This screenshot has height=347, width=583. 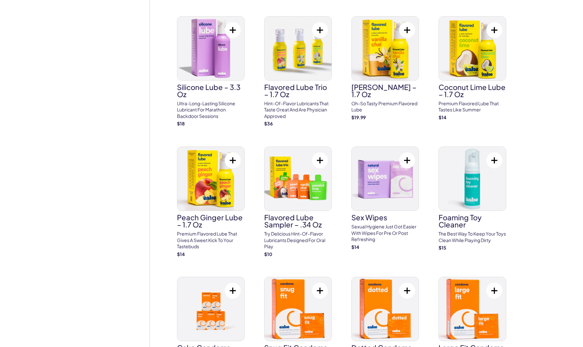 What do you see at coordinates (211, 240) in the screenshot?
I see `p: Premium Flavored Lube that gives a sweet kick to your tastebuds` at bounding box center [211, 240].